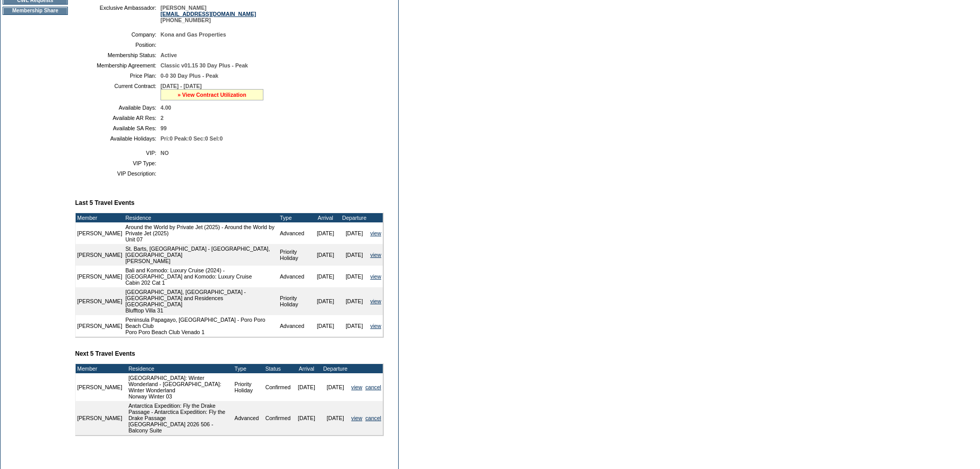 This screenshot has height=469, width=980. I want to click on span: 2, so click(162, 118).